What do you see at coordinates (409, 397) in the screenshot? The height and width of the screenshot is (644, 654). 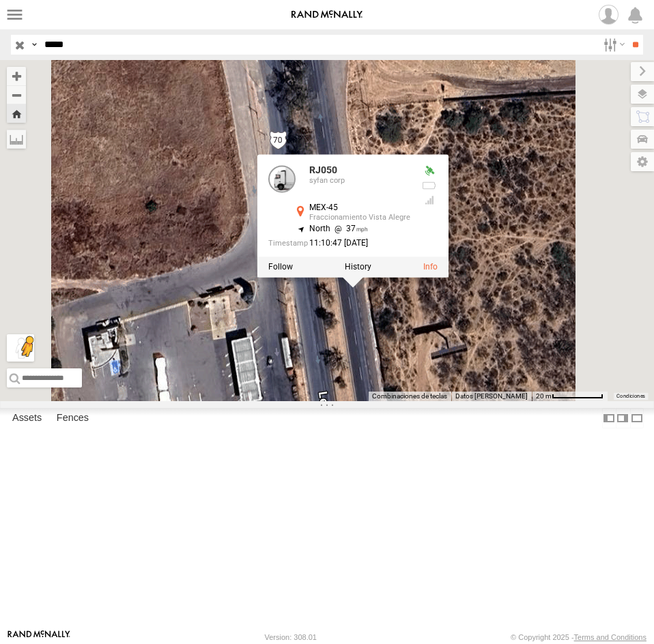 I see `button: Combinaciones de teclas` at bounding box center [409, 397].